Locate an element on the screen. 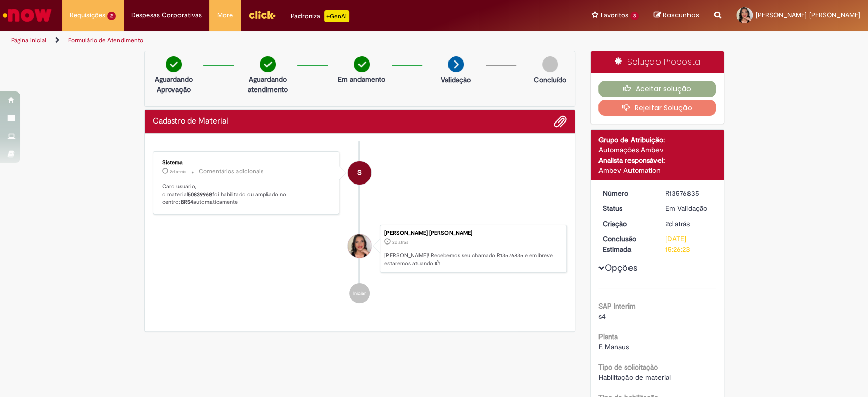 The image size is (868, 397). span: 2 is located at coordinates (111, 16).